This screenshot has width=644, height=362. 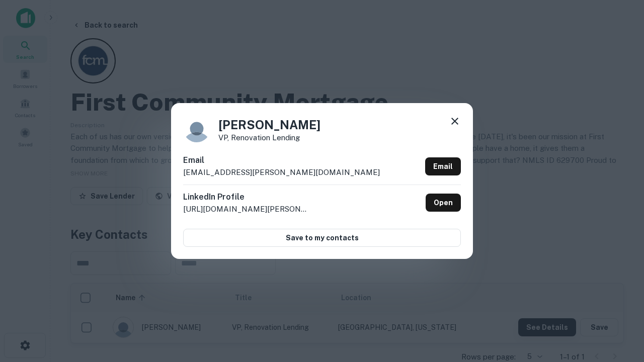 What do you see at coordinates (197, 129) in the screenshot?
I see `img: 9c8pery4andzj6ohjkjp54ma2` at bounding box center [197, 129].